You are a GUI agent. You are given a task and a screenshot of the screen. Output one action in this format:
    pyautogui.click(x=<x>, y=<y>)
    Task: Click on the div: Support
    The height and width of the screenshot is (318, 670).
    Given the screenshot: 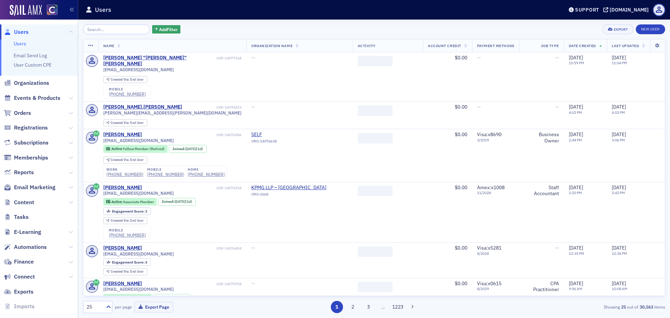 What is the action you would take?
    pyautogui.click(x=587, y=10)
    